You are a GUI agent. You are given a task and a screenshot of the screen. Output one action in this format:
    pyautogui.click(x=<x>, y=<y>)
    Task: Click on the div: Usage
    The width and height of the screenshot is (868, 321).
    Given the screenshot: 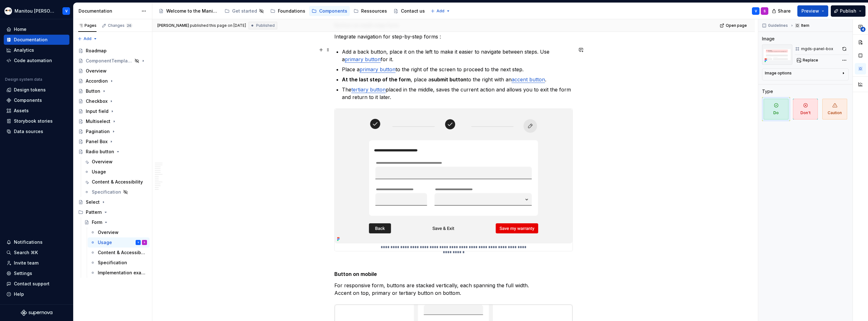 What is the action you would take?
    pyautogui.click(x=104, y=242)
    